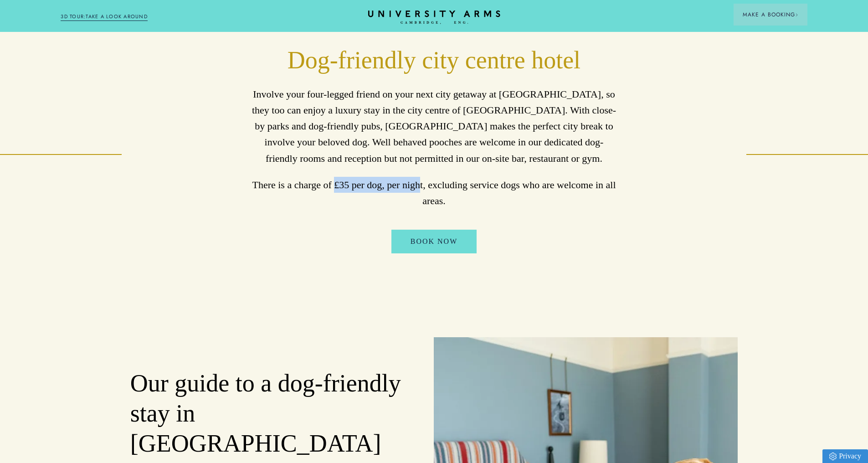 The height and width of the screenshot is (463, 868). I want to click on span: Make a Booking, so click(770, 15).